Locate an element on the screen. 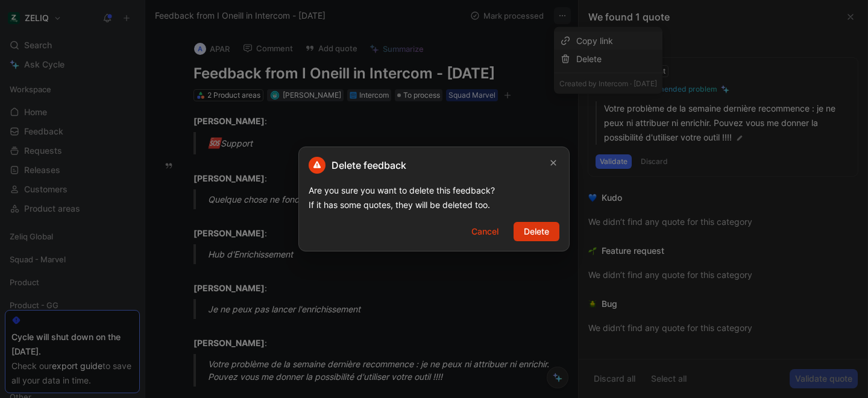 This screenshot has width=868, height=398. h2: Delete feedback is located at coordinates (358, 165).